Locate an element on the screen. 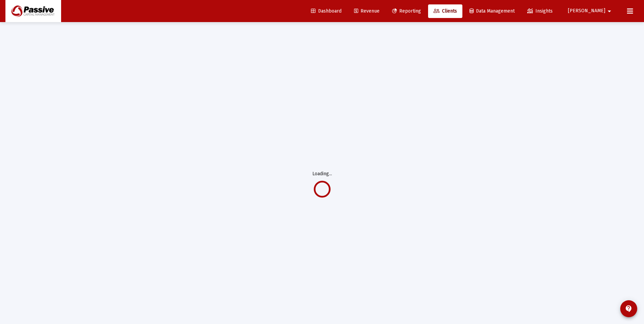 Image resolution: width=644 pixels, height=324 pixels. span: Revenue is located at coordinates (367, 11).